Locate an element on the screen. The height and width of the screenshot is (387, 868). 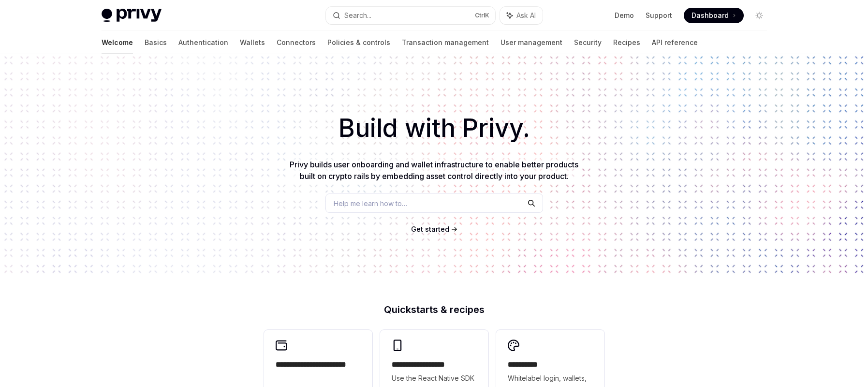
a: Get started is located at coordinates (430, 230).